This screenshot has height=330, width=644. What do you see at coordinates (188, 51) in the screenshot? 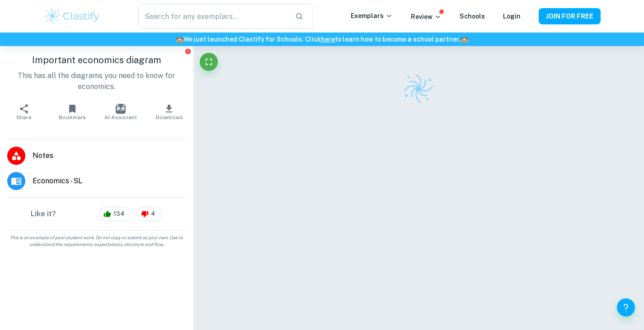
I see `button: Report issue` at bounding box center [188, 51].